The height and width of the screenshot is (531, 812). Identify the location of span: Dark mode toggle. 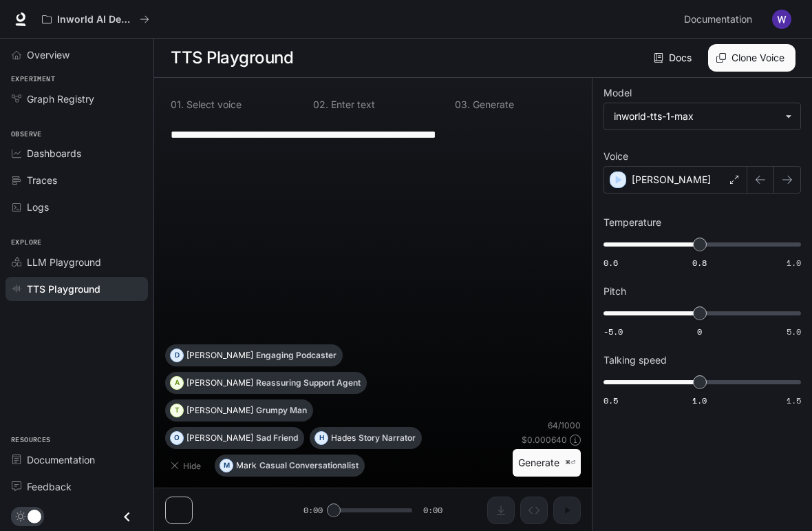
(35, 516).